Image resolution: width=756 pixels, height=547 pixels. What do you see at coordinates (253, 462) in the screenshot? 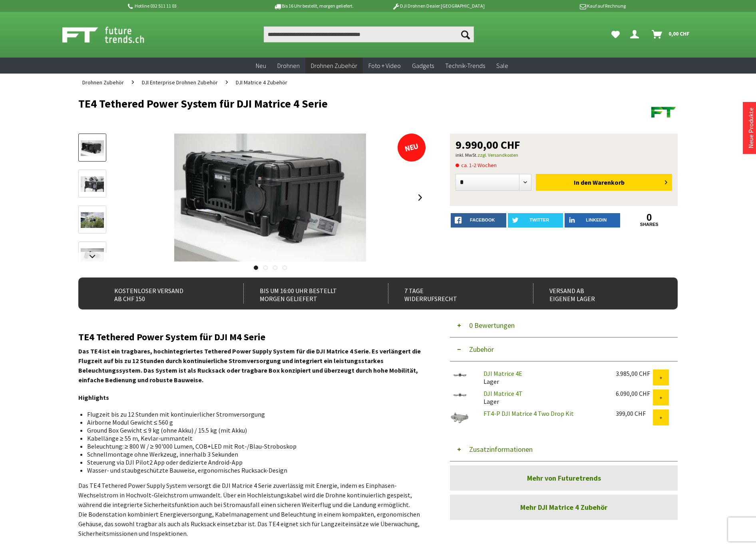
I see `li: Steuerung via DJI Pilot2 App oder dedizierte Android-App` at bounding box center [253, 462].